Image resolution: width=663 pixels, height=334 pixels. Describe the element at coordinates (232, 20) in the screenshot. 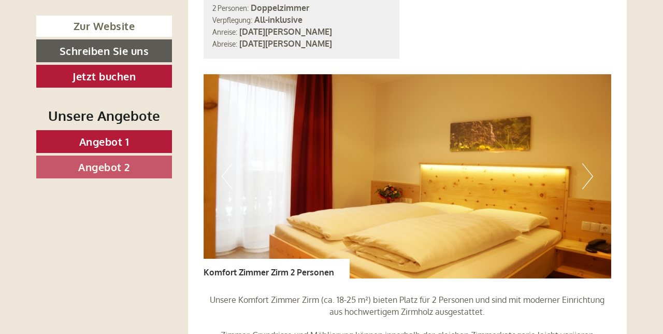

I see `small: Verpflegung:` at that location.